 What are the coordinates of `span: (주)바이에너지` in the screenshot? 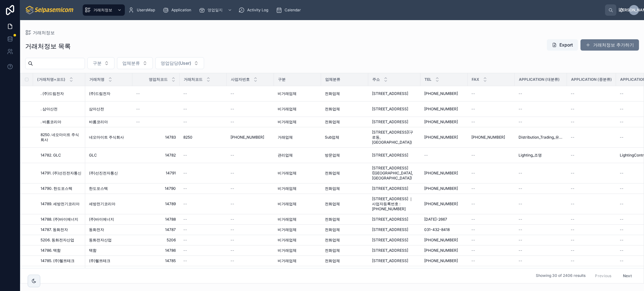 It's located at (102, 219).